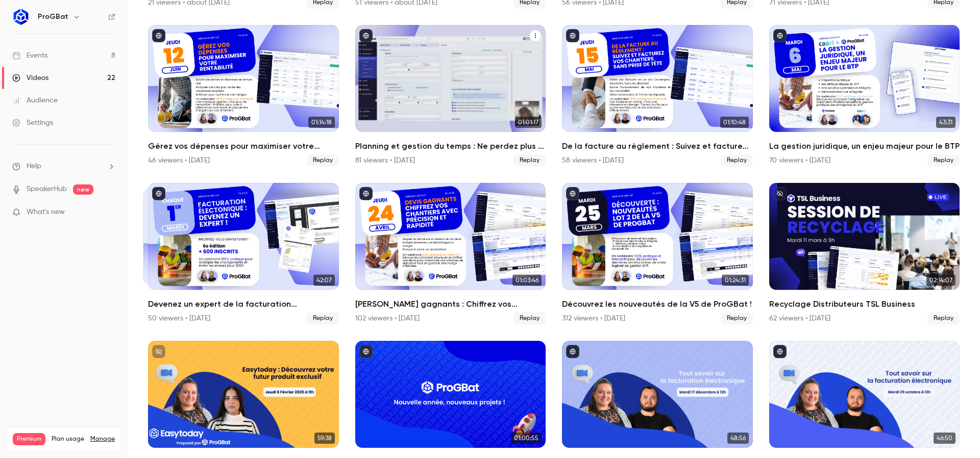  I want to click on li: Découvrez les nouveautés de la V5 de ProGBat !, so click(658, 254).